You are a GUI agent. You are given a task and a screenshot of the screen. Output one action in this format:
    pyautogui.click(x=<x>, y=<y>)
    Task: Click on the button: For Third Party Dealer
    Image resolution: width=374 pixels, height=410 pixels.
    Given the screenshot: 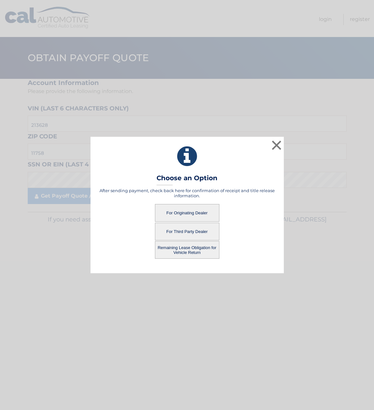 What is the action you would take?
    pyautogui.click(x=187, y=232)
    